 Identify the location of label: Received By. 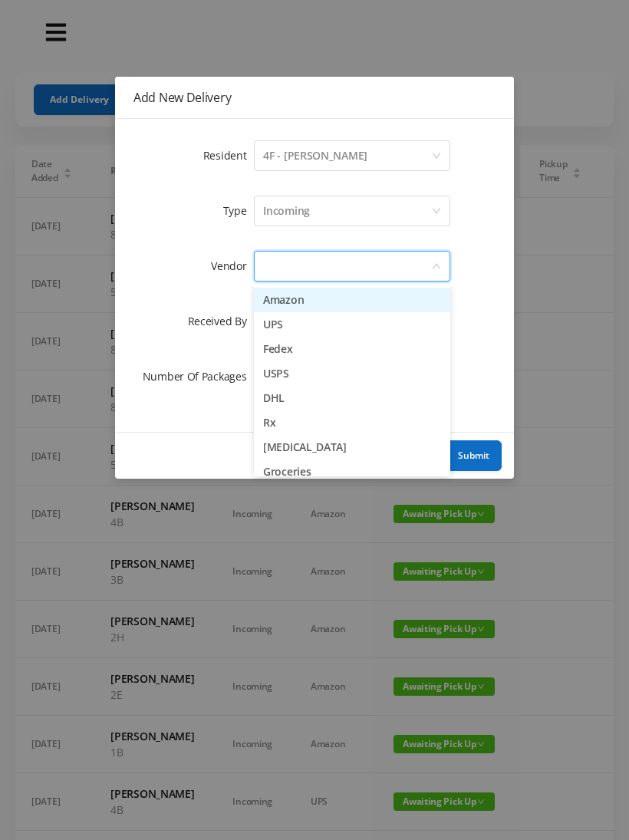
(220, 321).